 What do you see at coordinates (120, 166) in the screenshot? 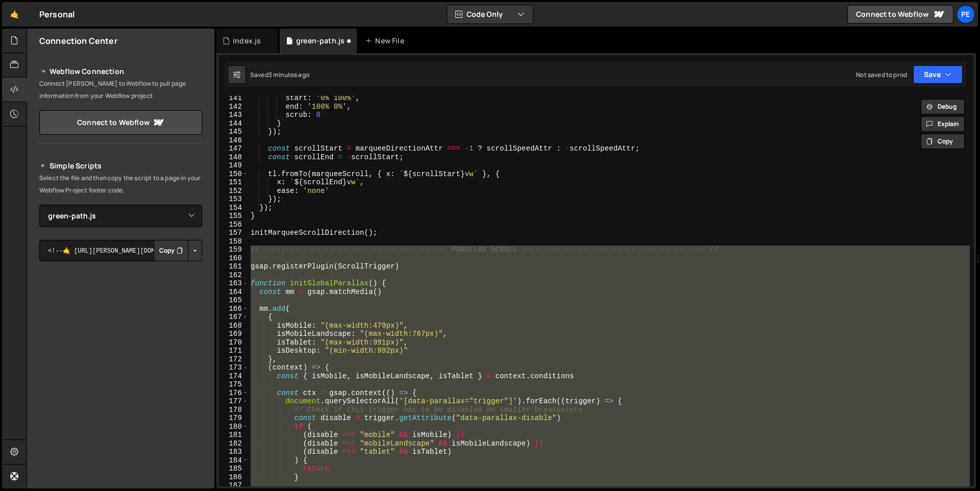
I see `h2: Simple Scripts` at bounding box center [120, 166].